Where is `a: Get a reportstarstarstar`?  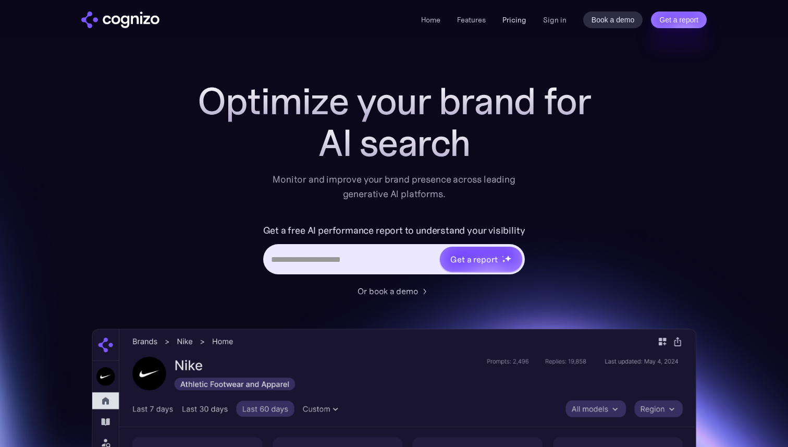
a: Get a reportstarstarstar is located at coordinates (481, 259).